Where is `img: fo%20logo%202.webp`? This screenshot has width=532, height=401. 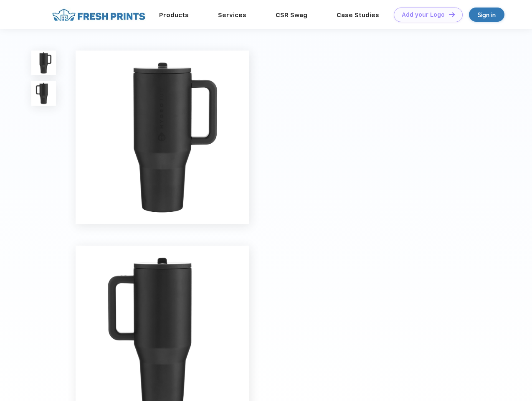
img: fo%20logo%202.webp is located at coordinates (99, 14).